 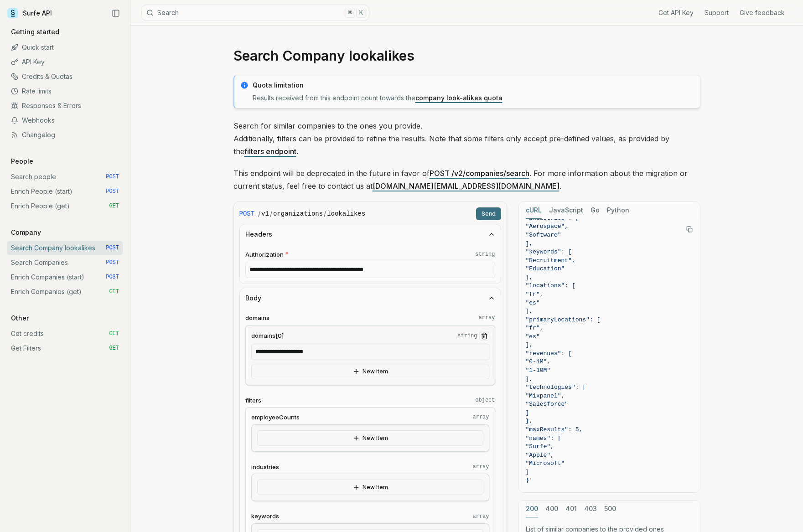 What do you see at coordinates (566, 210) in the screenshot?
I see `button: JavaScript` at bounding box center [566, 210].